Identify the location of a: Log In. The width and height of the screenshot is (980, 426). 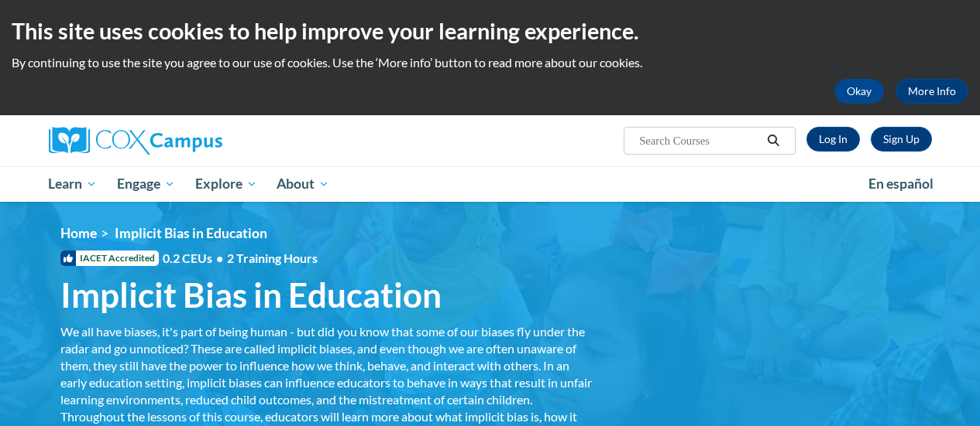
(833, 139).